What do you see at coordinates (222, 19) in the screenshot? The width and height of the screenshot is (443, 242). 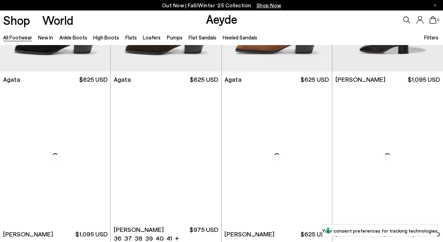 I see `a: Aeyde` at bounding box center [222, 19].